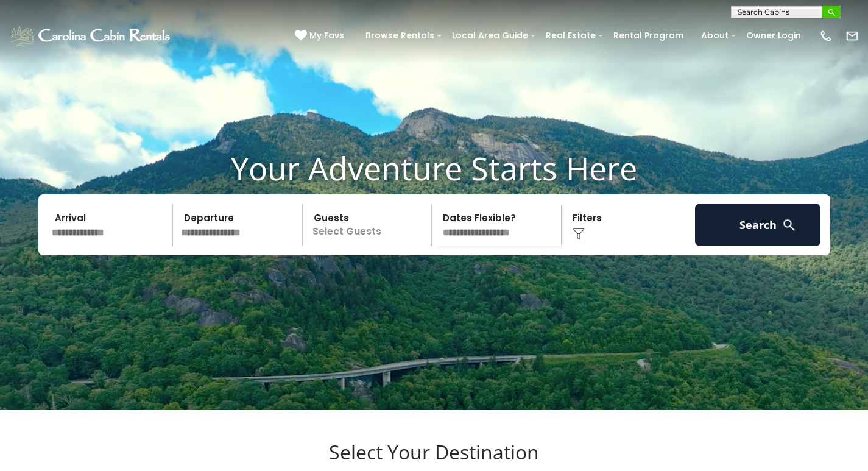 This screenshot has width=868, height=471. What do you see at coordinates (490, 36) in the screenshot?
I see `a: Local Area Guide` at bounding box center [490, 36].